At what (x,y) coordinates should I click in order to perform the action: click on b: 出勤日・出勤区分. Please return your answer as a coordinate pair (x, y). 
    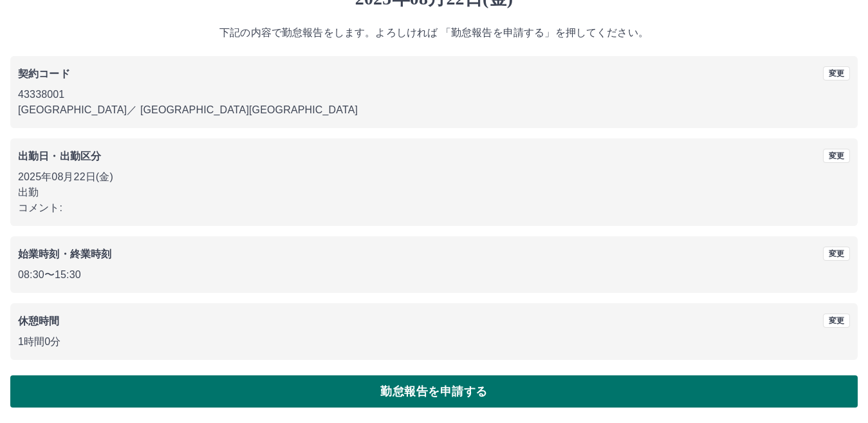
    Looking at the image, I should click on (59, 155).